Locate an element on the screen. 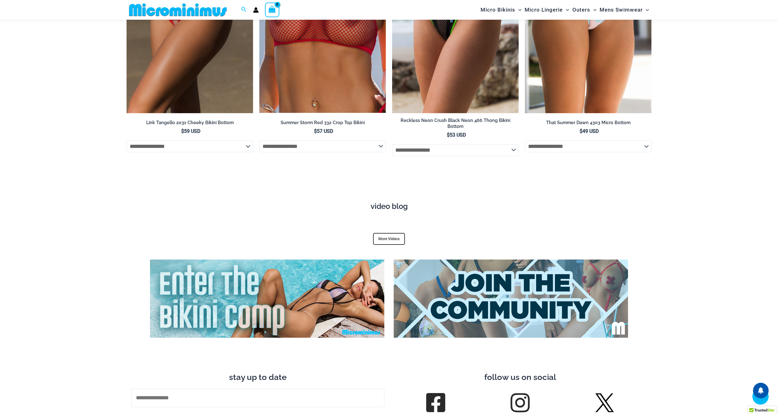 The width and height of the screenshot is (778, 414). a: Summer Storm Red 332 Crop Top Bikini is located at coordinates (323, 124).